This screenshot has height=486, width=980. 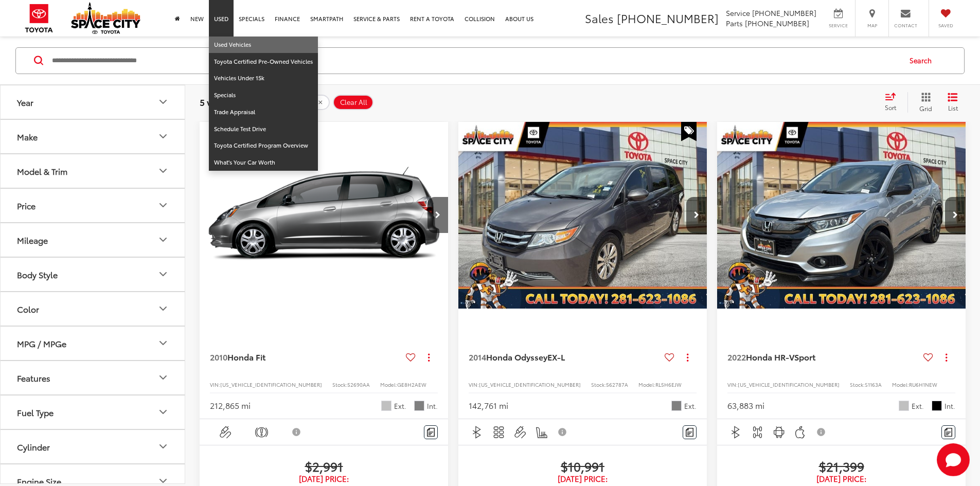 I want to click on div: 2014 Honda Odyssey EX-L 0, so click(x=583, y=215).